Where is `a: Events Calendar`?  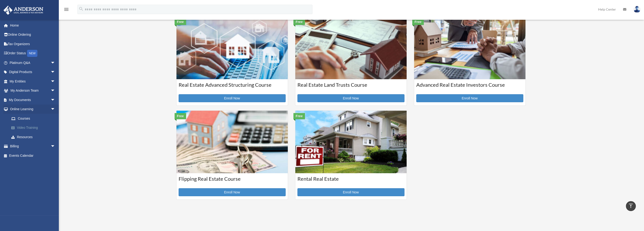
a: Events Calendar is located at coordinates (33, 156).